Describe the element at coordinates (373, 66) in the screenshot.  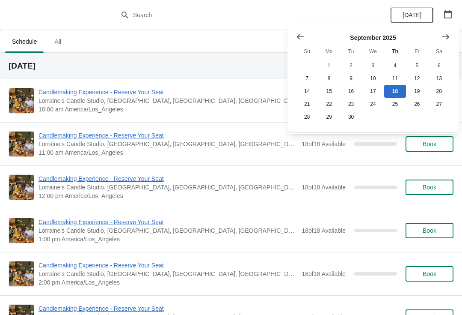
I see `button: Wednesday September 3 2025` at that location.